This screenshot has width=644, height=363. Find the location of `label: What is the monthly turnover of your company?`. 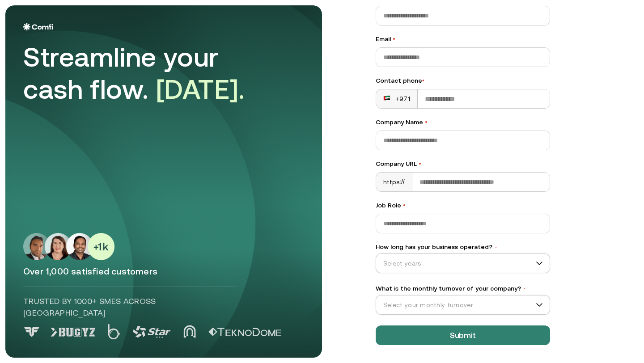

label: What is the monthly turnover of your company? is located at coordinates (463, 289).